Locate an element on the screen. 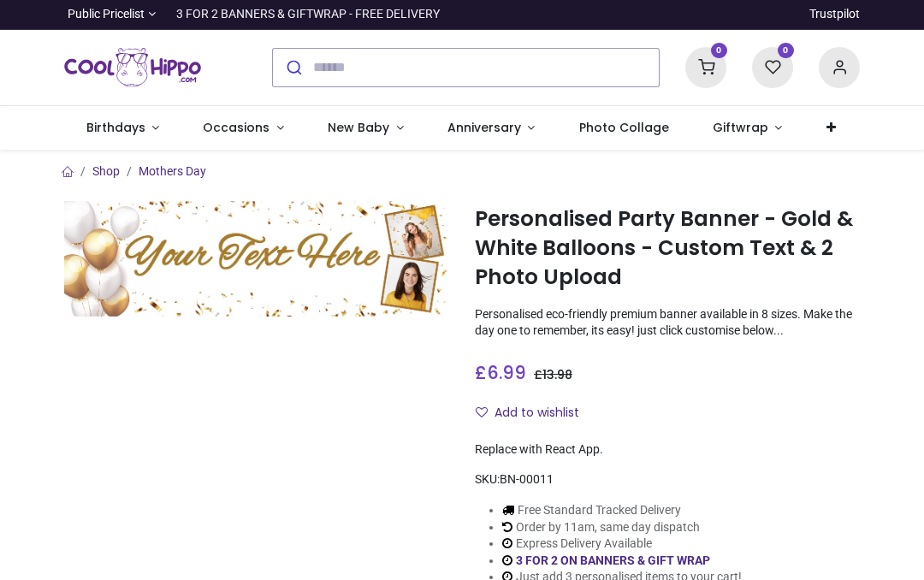 Image resolution: width=924 pixels, height=580 pixels. span: Photo Collage is located at coordinates (624, 127).